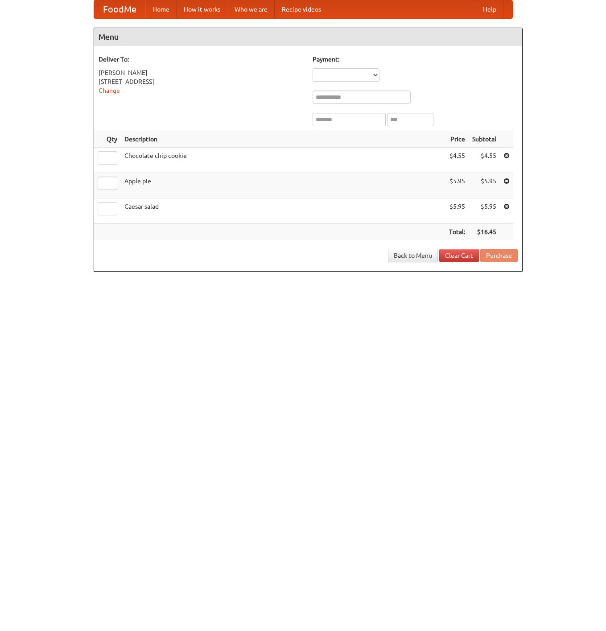 The width and height of the screenshot is (606, 631). Describe the element at coordinates (490, 9) in the screenshot. I see `a: Help` at that location.